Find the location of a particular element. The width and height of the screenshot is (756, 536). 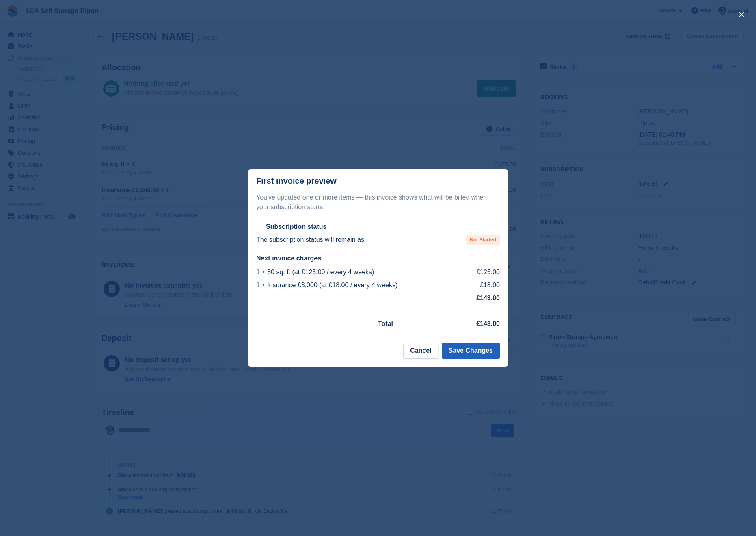

p: The subscription status will remain as is located at coordinates (310, 240).